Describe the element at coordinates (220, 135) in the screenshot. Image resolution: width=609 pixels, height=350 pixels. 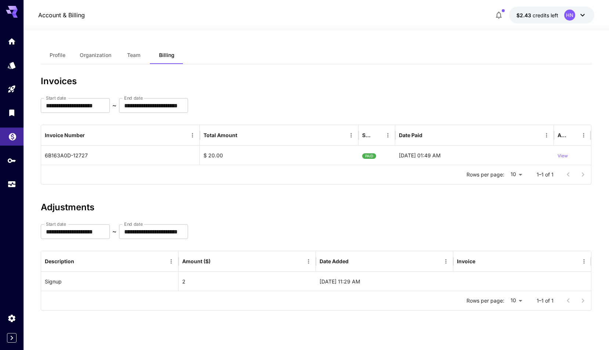
I see `div: Total Amount` at that location.